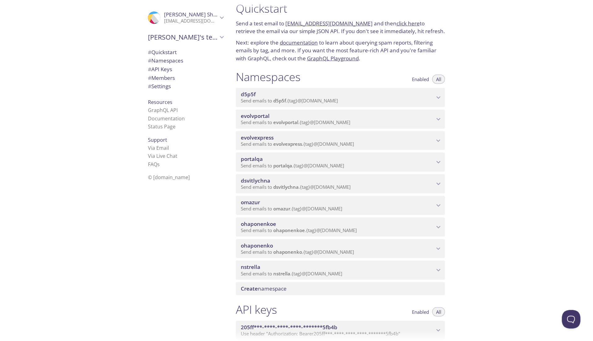 This screenshot has width=593, height=341. Describe the element at coordinates (408, 23) in the screenshot. I see `a: click here` at that location.